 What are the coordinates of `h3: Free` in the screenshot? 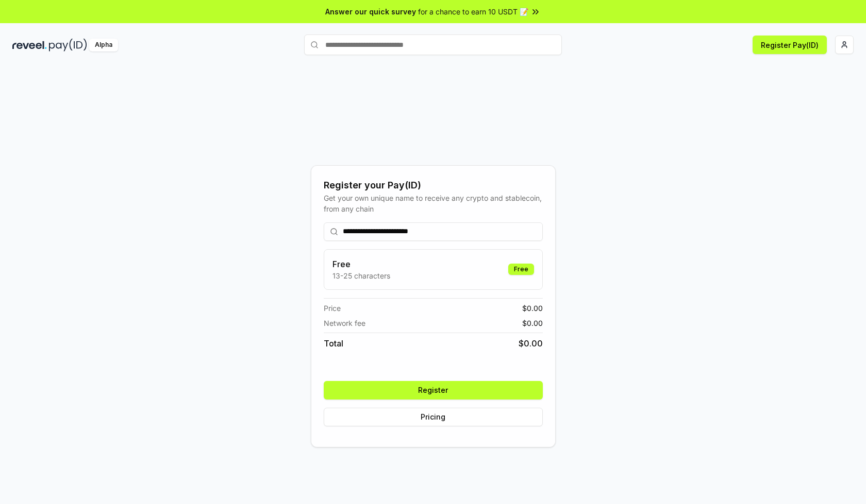 It's located at (362, 264).